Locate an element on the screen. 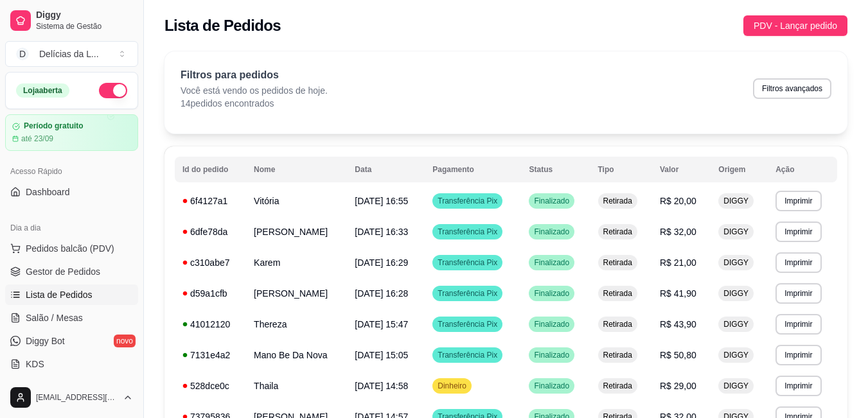 Image resolution: width=868 pixels, height=418 pixels. th: Valor is located at coordinates (682, 170).